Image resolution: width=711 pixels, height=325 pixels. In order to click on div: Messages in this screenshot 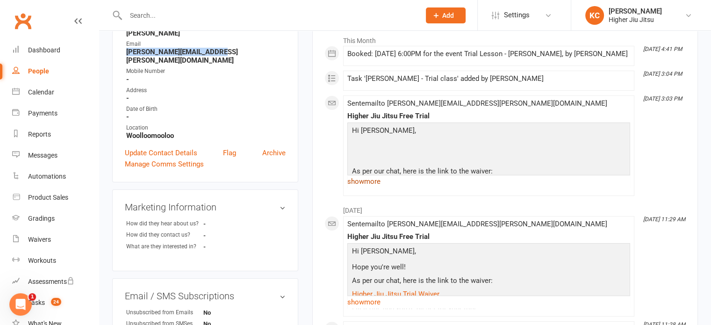, I will do `click(43, 155)`.